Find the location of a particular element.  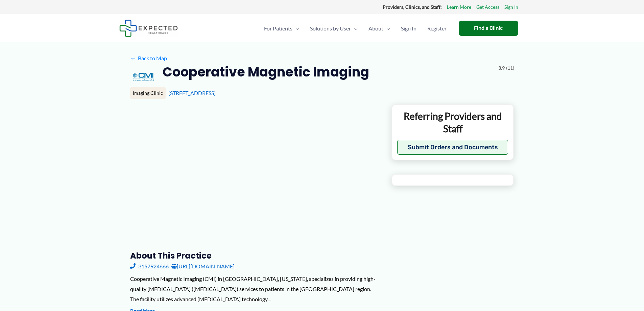

div: Imaging Clinic is located at coordinates (148, 93).